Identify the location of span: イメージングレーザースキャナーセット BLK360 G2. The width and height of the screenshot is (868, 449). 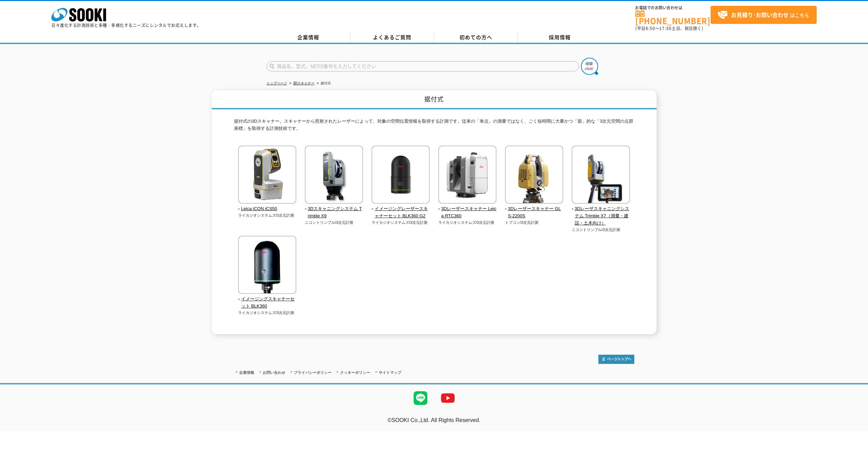
(401, 212).